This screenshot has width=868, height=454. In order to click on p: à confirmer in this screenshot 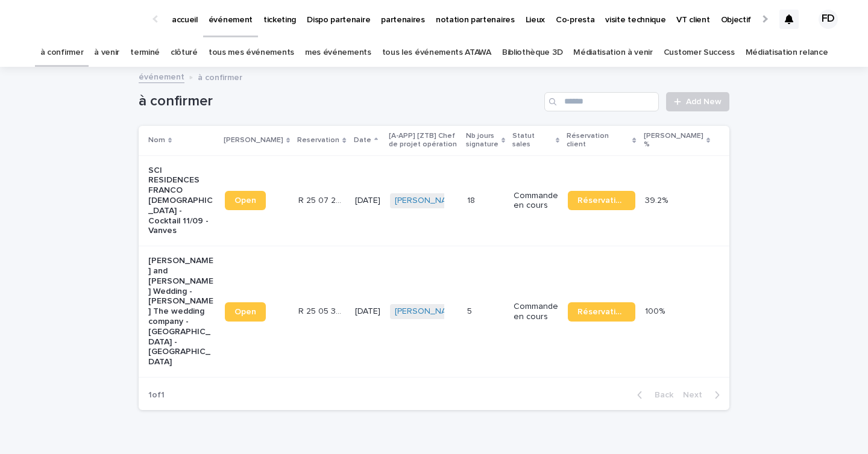, I will do `click(220, 76)`.